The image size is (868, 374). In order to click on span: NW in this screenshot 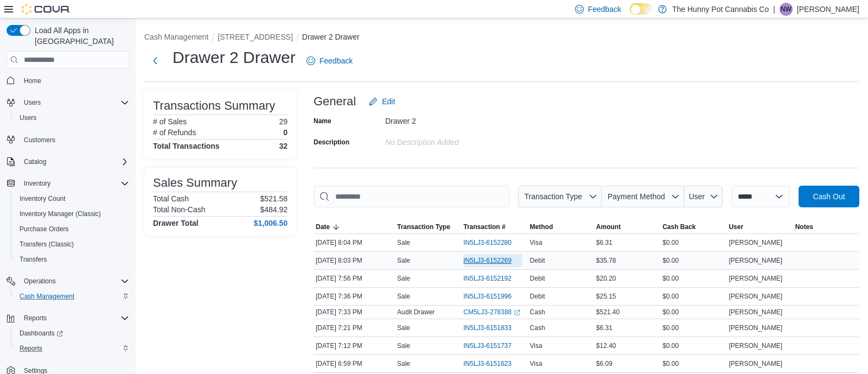, I will do `click(786, 9)`.